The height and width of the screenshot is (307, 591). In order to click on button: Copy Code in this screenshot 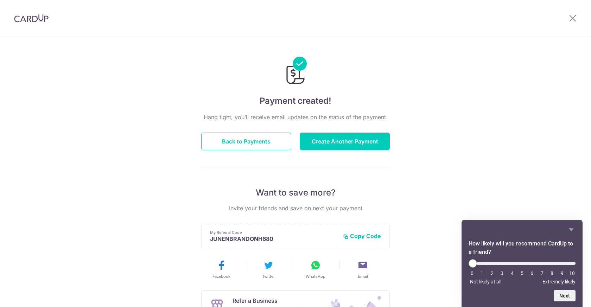, I will do `click(362, 236)`.